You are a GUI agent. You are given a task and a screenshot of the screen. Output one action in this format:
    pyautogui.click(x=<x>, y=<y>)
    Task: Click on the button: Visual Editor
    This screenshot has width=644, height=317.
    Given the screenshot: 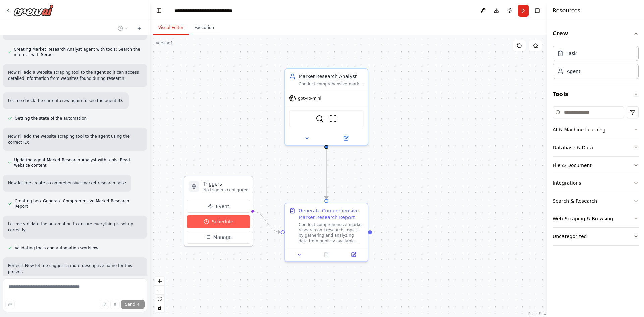 What is the action you would take?
    pyautogui.click(x=170, y=27)
    